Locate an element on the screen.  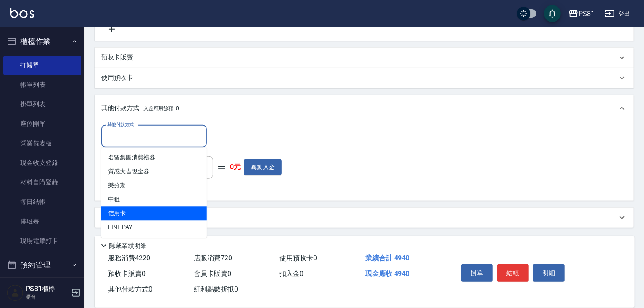
a: 現金收支登錄 is located at coordinates (42, 163).